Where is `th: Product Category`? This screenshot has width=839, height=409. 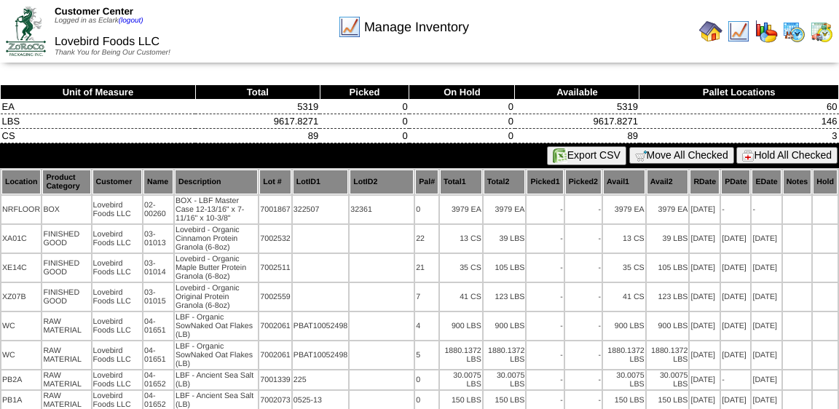
th: Product Category is located at coordinates (66, 182).